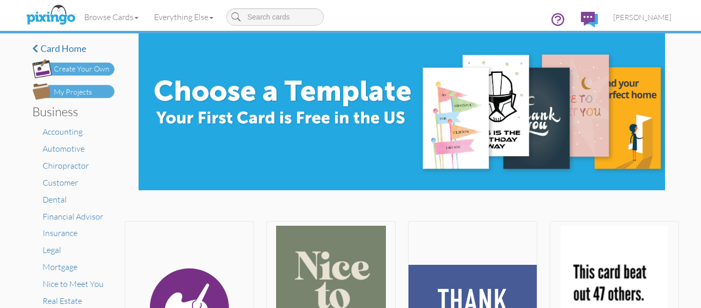  What do you see at coordinates (64, 148) in the screenshot?
I see `span: Automotive` at bounding box center [64, 148].